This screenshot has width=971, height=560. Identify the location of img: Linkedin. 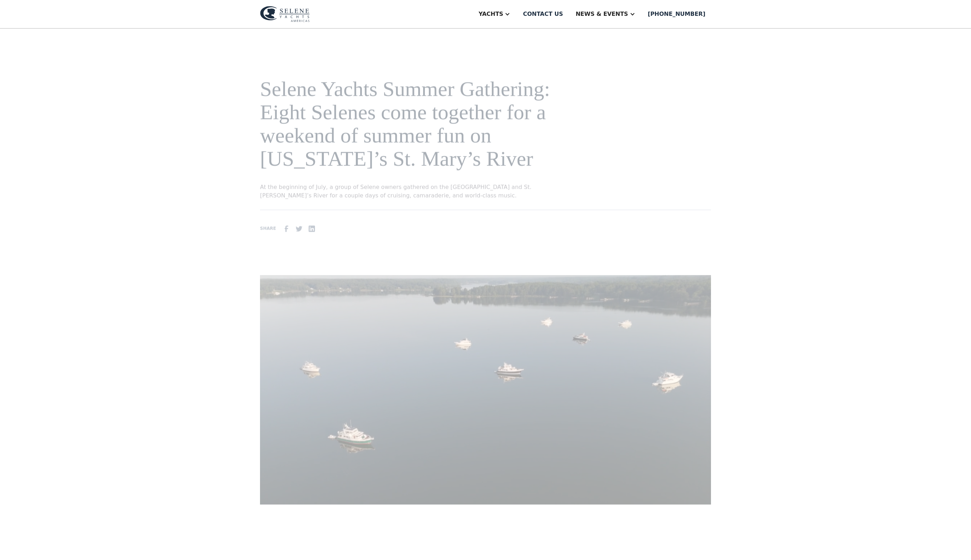
(312, 228).